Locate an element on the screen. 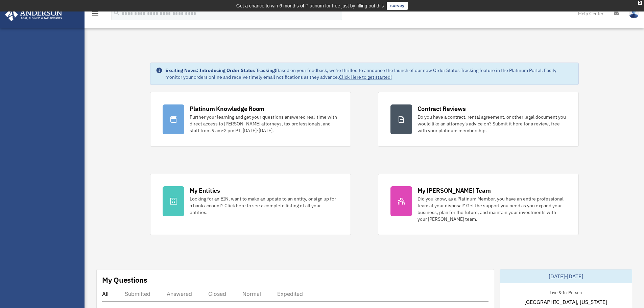 The width and height of the screenshot is (644, 308). div: Looking for an EIN, want to make an update to an entity, or sign up for a bank account? Click her... is located at coordinates (264, 206).